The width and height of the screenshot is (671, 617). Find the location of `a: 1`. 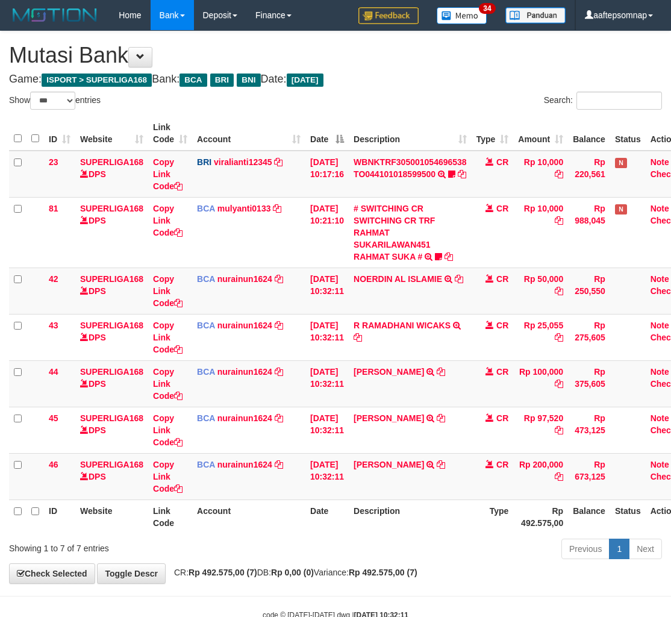

a: 1 is located at coordinates (619, 549).